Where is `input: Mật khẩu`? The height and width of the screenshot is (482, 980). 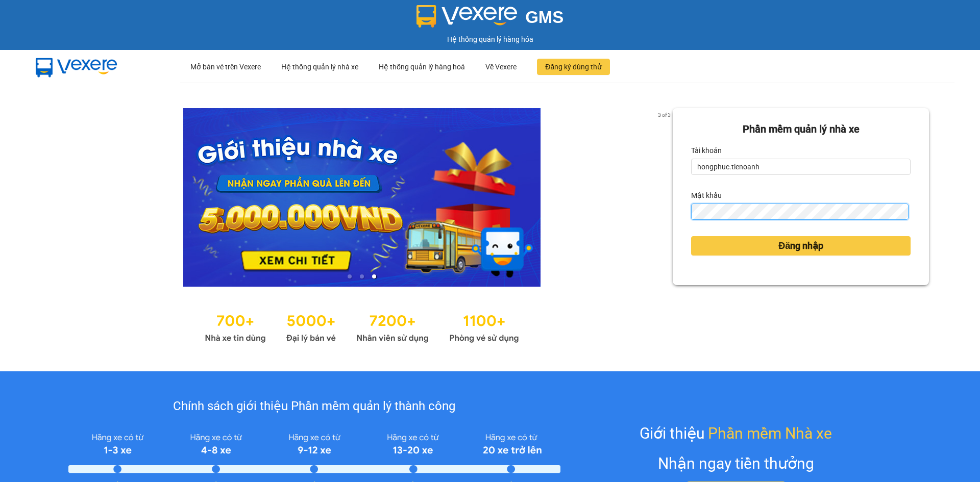
input: Mật khẩu is located at coordinates (799, 212).